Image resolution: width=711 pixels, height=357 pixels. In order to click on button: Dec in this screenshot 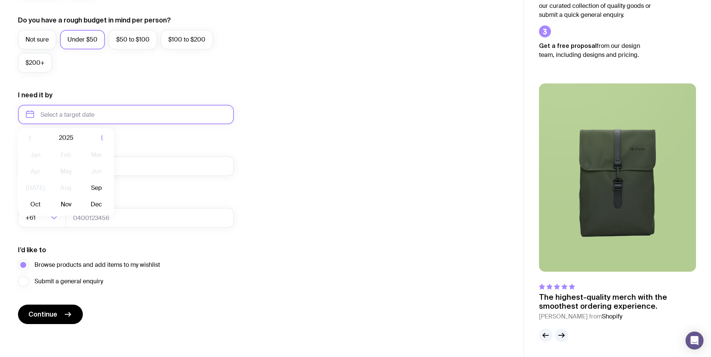, I will do `click(96, 205)`.